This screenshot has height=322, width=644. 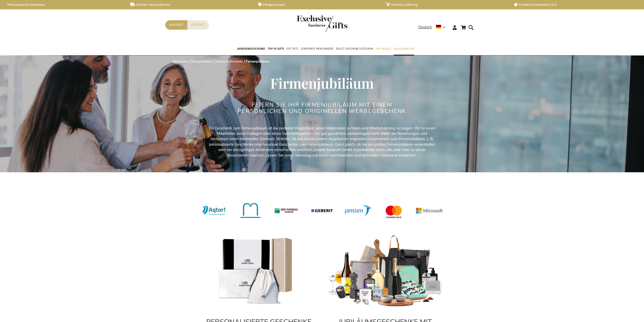 I want to click on a: Schnelle Lieferung, so click(x=446, y=4).